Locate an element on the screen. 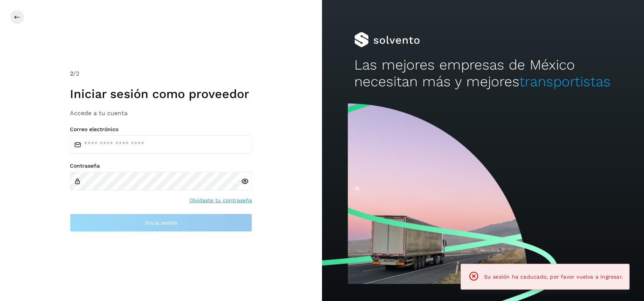 The image size is (644, 301). a: Olvidaste tu contraseña is located at coordinates (221, 201).